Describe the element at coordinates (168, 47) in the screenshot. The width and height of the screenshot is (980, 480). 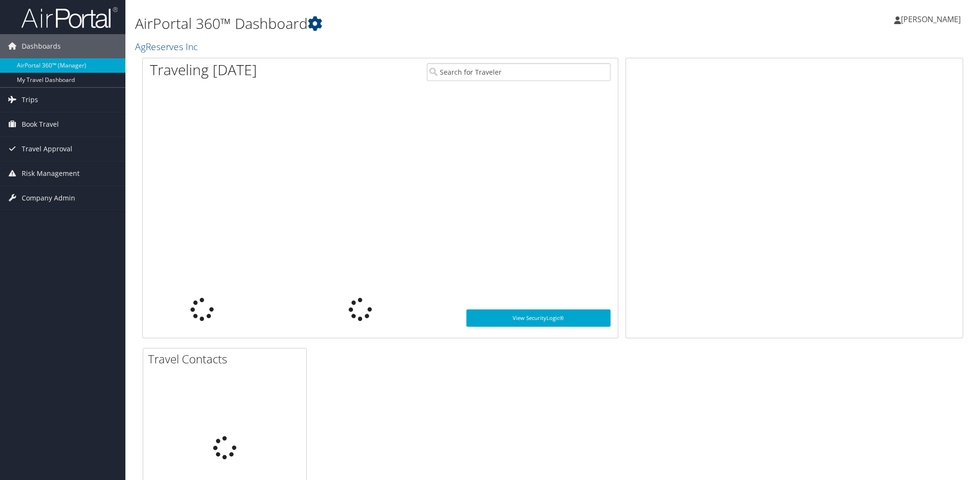
I see `a: AgReserves Inc` at that location.